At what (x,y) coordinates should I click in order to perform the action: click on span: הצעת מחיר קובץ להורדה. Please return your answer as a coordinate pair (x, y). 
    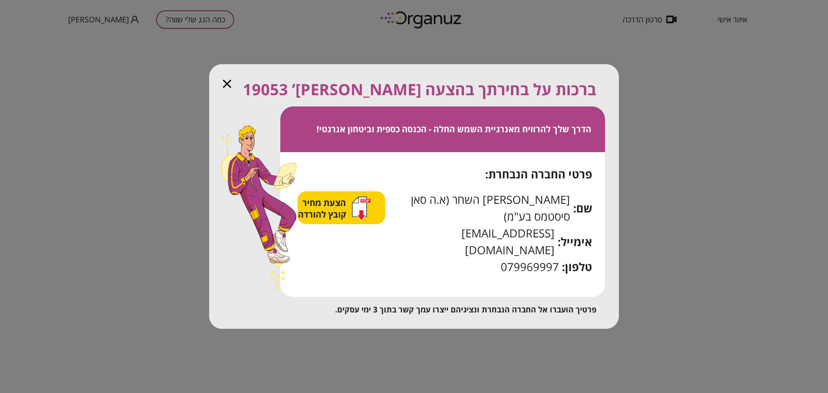
    Looking at the image, I should click on (323, 209).